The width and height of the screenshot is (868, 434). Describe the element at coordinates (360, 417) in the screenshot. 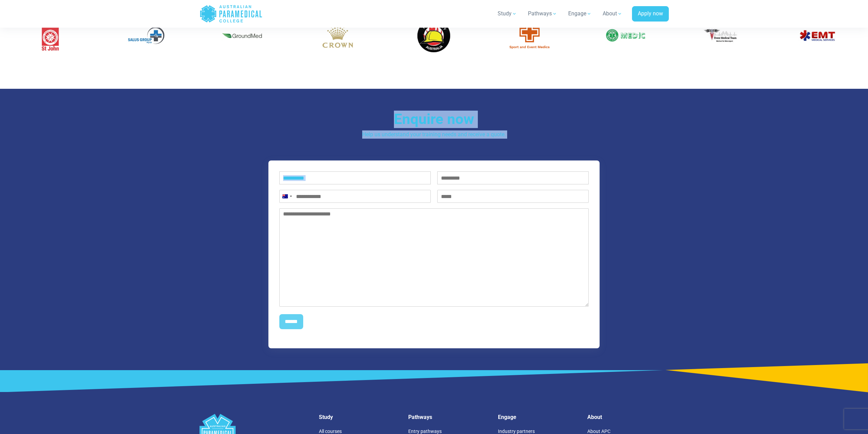

I see `h5: Study` at that location.